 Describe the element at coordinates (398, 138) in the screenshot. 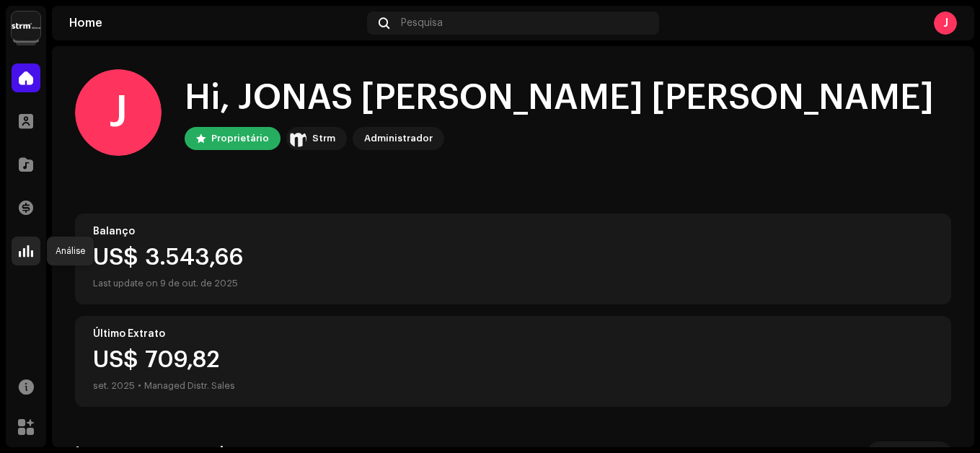

I see `div: Administrador` at that location.